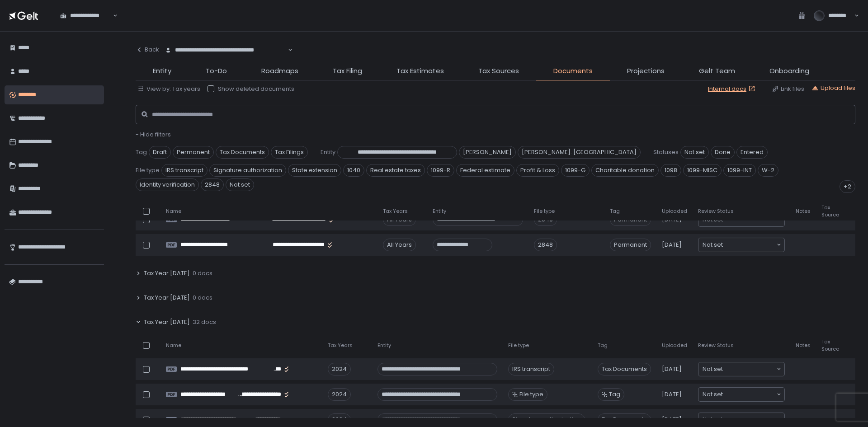 The width and height of the screenshot is (868, 427). Describe the element at coordinates (212, 185) in the screenshot. I see `span: 2848` at that location.